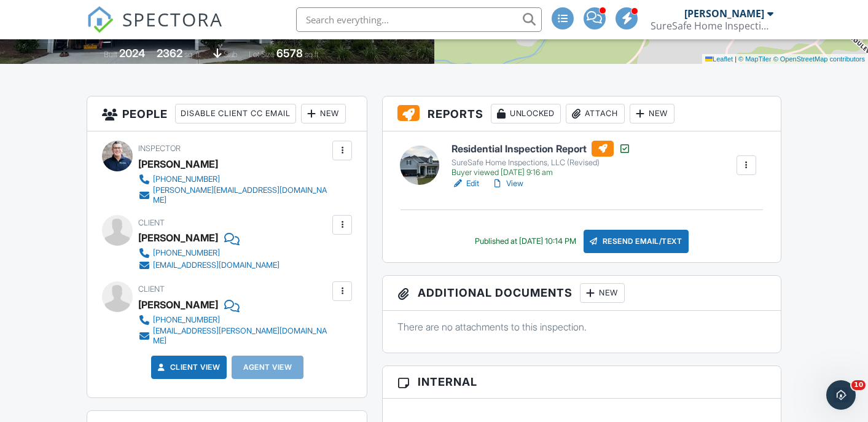 This screenshot has width=868, height=422. Describe the element at coordinates (581, 327) in the screenshot. I see `p: There are no attachments to this inspection.` at that location.